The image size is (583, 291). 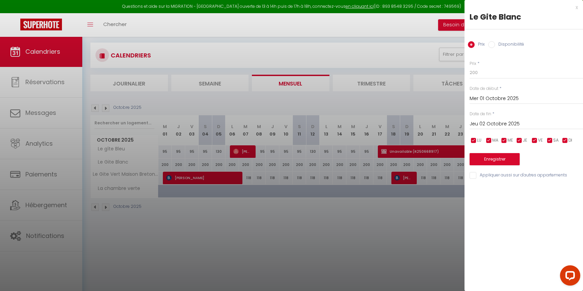 I want to click on span: VE, so click(x=540, y=140).